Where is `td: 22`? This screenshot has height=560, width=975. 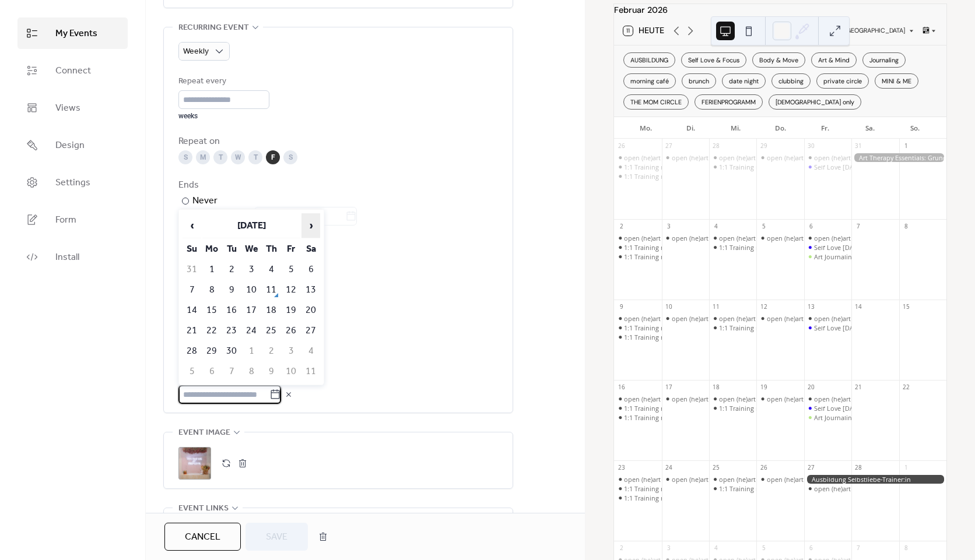 td: 22 is located at coordinates (212, 330).